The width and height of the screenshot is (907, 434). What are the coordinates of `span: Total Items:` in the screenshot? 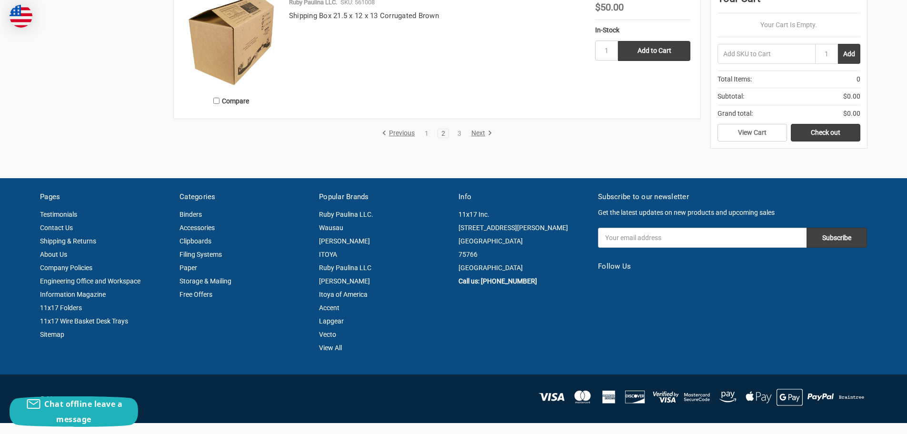 It's located at (735, 79).